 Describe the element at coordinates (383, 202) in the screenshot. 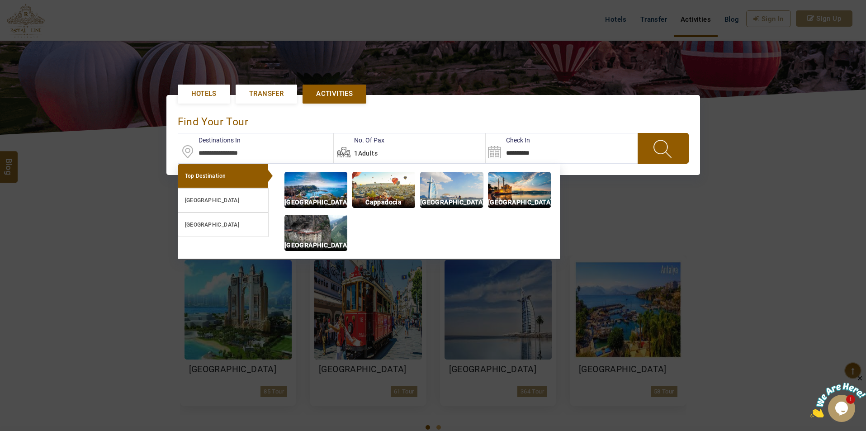

I see `p: Cappadocia` at that location.